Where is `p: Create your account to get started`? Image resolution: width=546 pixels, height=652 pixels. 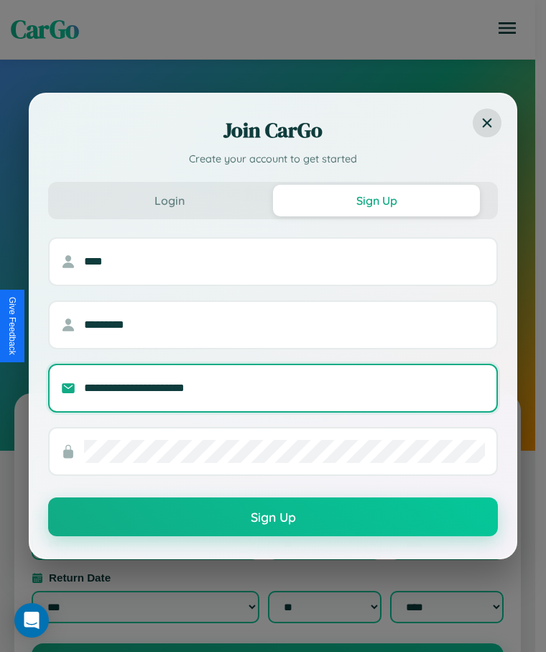 p: Create your account to get started is located at coordinates (273, 160).